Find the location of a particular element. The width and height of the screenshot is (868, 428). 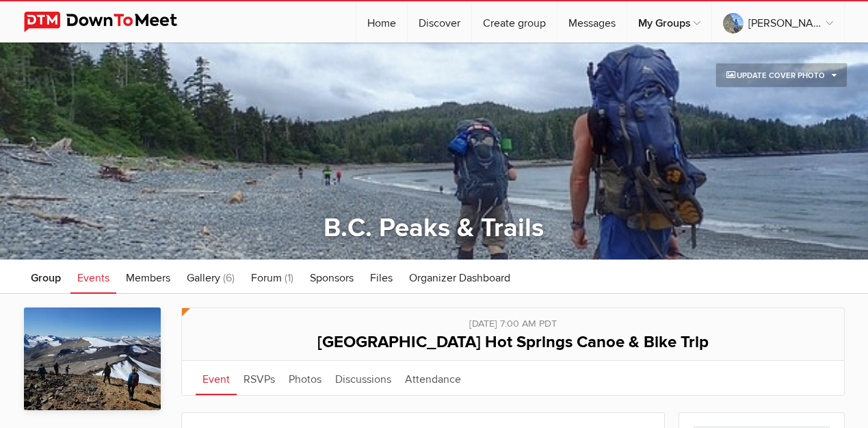

span: Events is located at coordinates (93, 278).